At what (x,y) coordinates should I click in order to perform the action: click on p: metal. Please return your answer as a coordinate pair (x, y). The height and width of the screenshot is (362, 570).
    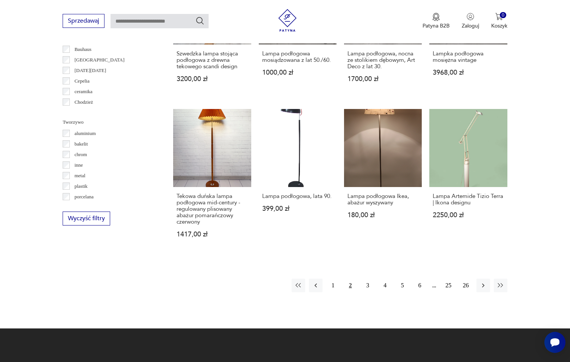
    Looking at the image, I should click on (80, 176).